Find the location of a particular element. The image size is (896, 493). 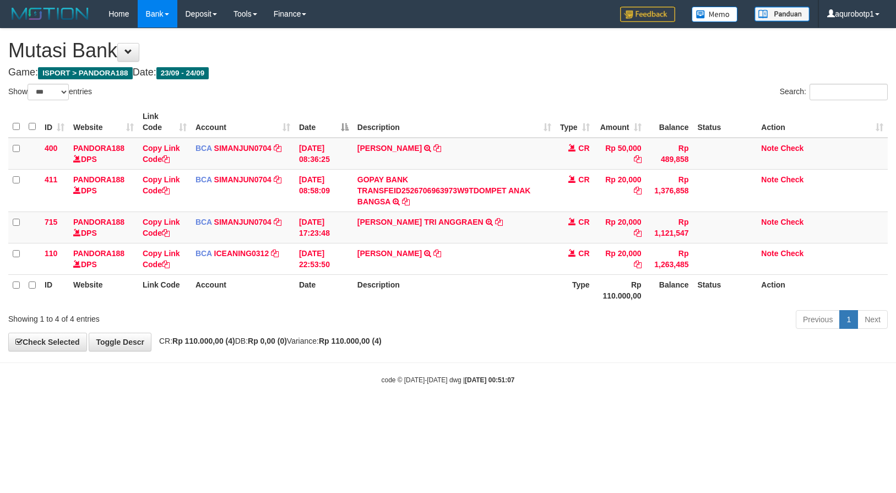

th: Amount: activate to sort column ascending is located at coordinates (620, 122).